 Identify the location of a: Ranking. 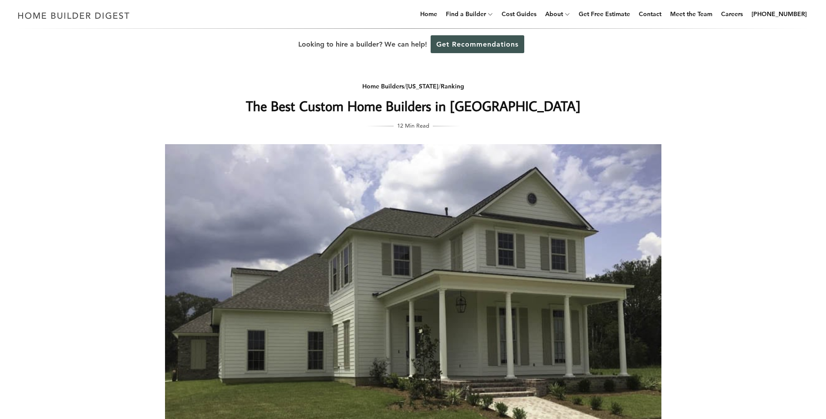
(452, 86).